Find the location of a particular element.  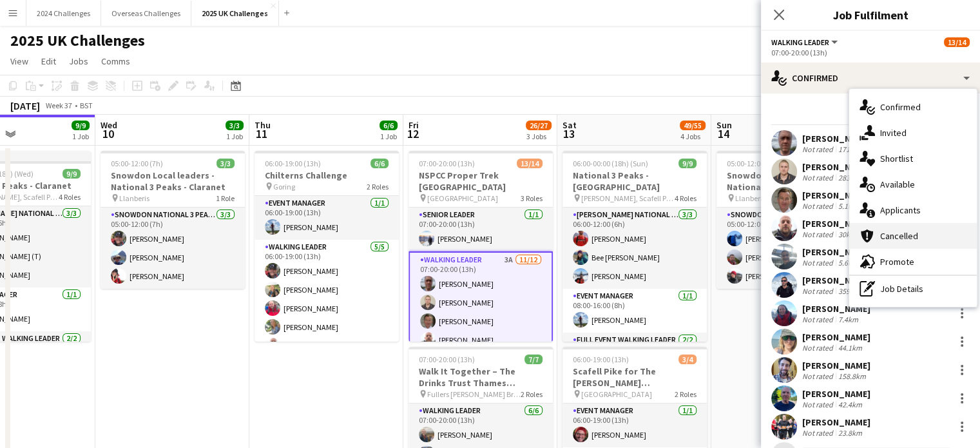

button: 2025 UK Challenges is located at coordinates (235, 13).